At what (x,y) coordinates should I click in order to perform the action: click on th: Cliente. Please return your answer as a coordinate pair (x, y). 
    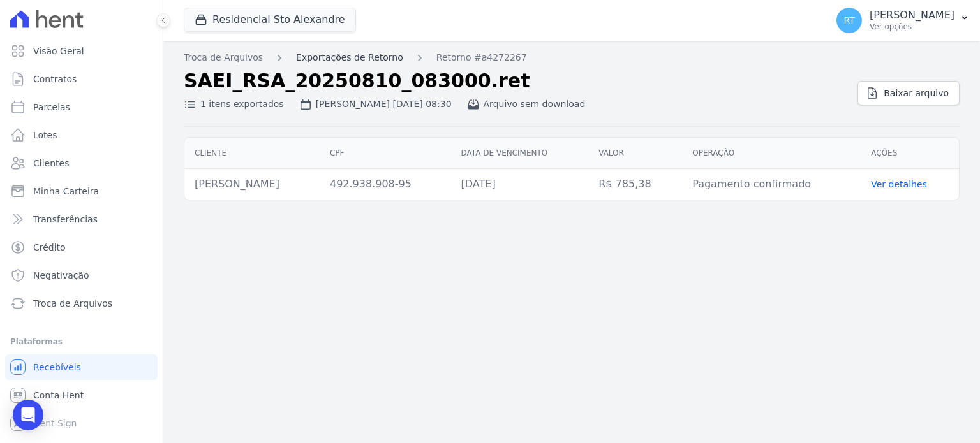
    Looking at the image, I should click on (252, 153).